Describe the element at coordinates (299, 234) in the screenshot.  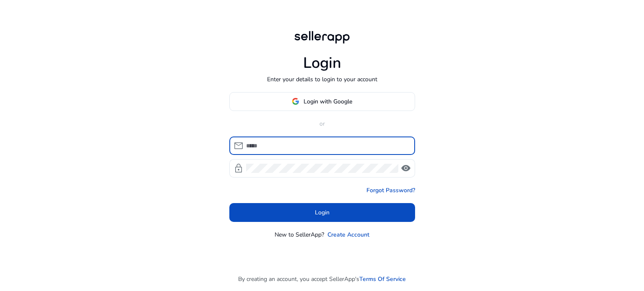
I see `p: New to SellerApp?` at that location.